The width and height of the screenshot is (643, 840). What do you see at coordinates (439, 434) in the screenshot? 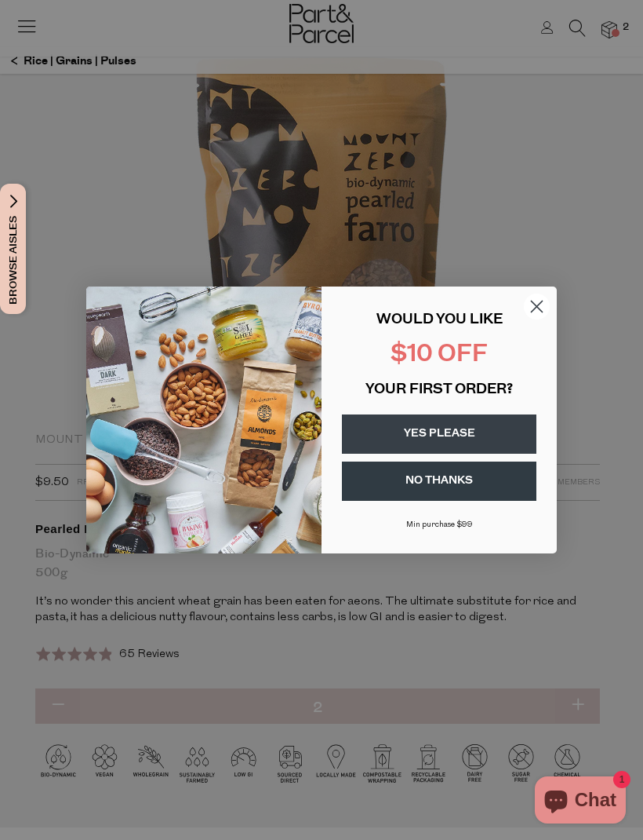
I see `button: YES PLEASE` at bounding box center [439, 434].